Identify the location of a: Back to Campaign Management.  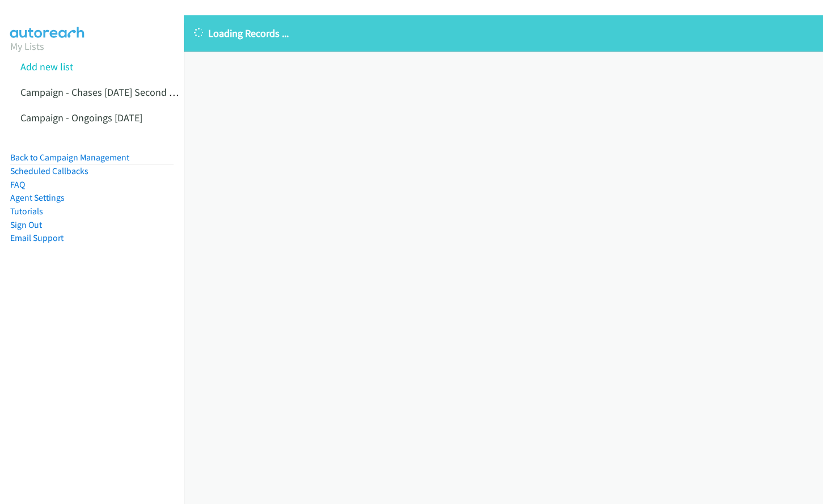
(70, 157).